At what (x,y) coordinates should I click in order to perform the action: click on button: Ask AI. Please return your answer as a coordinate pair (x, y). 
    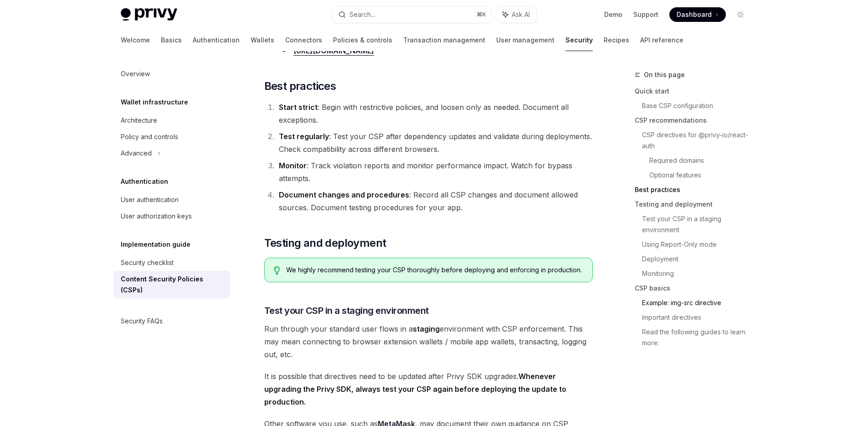
    Looking at the image, I should click on (517, 15).